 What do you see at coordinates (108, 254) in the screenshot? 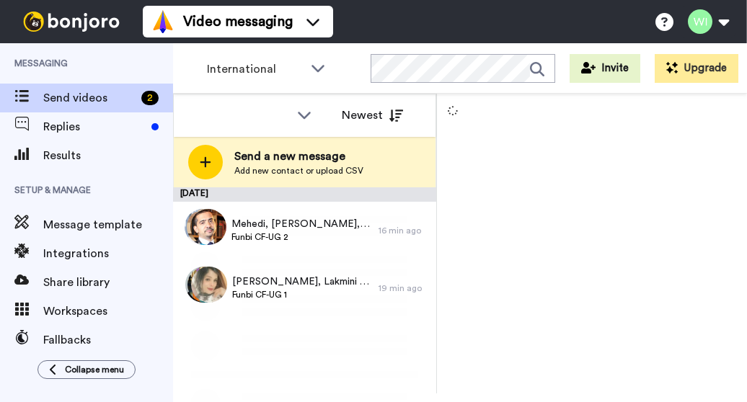
I see `span: Integrations` at bounding box center [108, 254].